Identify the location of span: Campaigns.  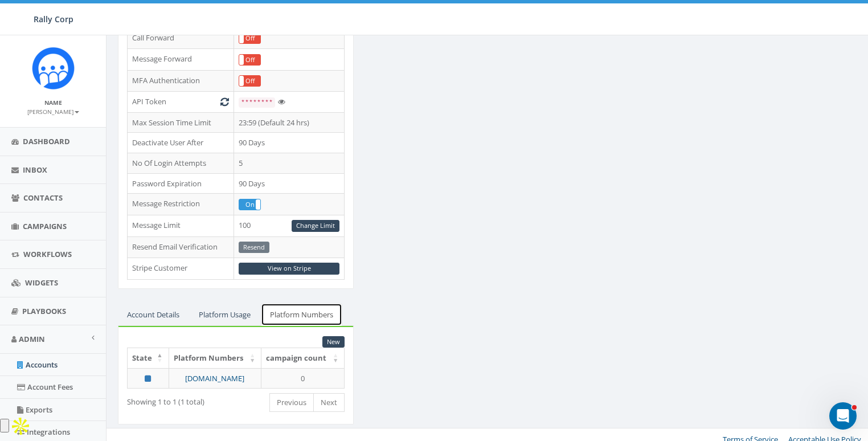
(44, 226).